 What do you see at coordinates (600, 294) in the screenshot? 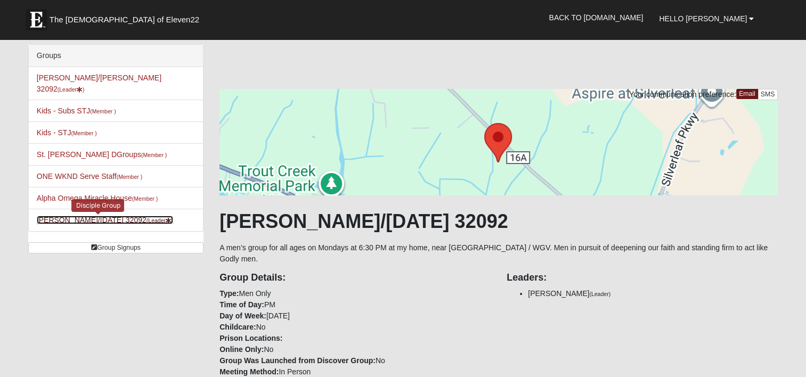
I see `small: (Leader)` at bounding box center [600, 294].